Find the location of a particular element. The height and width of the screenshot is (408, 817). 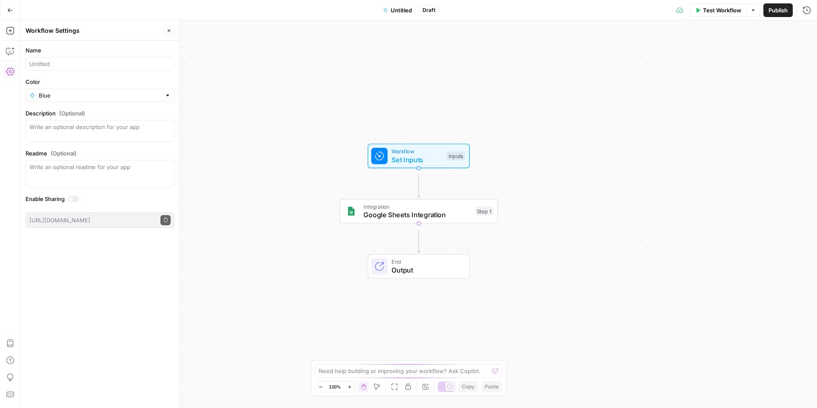

div: Step 1 is located at coordinates (484, 211).